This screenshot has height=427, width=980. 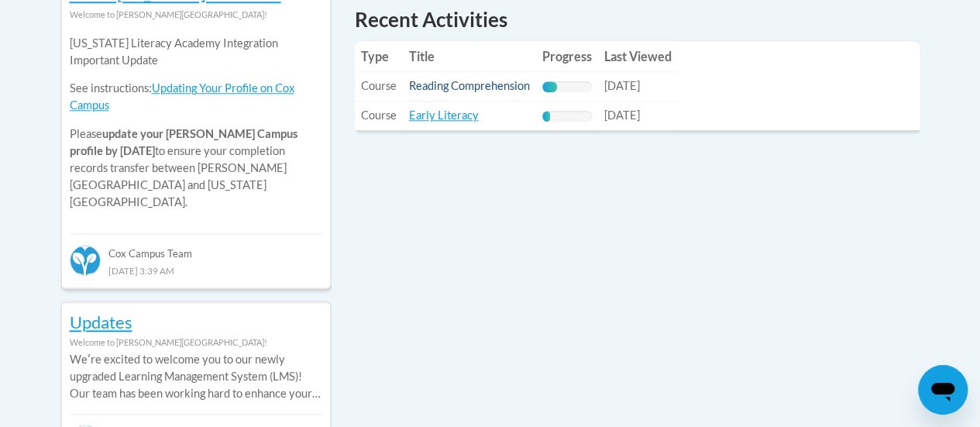 What do you see at coordinates (182, 96) in the screenshot?
I see `a: Updating Your Profile on Cox Campus` at bounding box center [182, 96].